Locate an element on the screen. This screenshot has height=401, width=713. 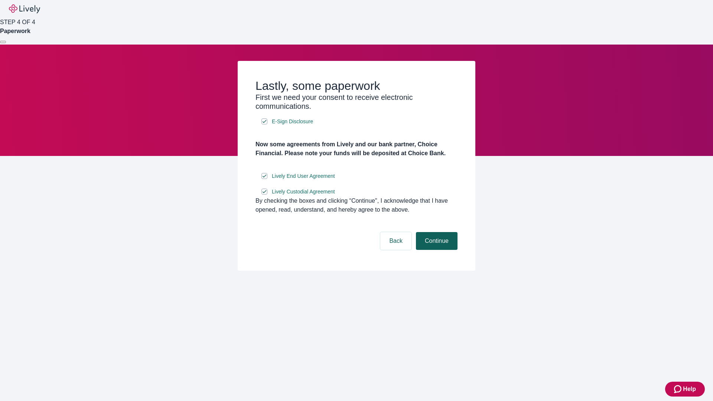
span: E-Sign Disclosure is located at coordinates (292, 121).